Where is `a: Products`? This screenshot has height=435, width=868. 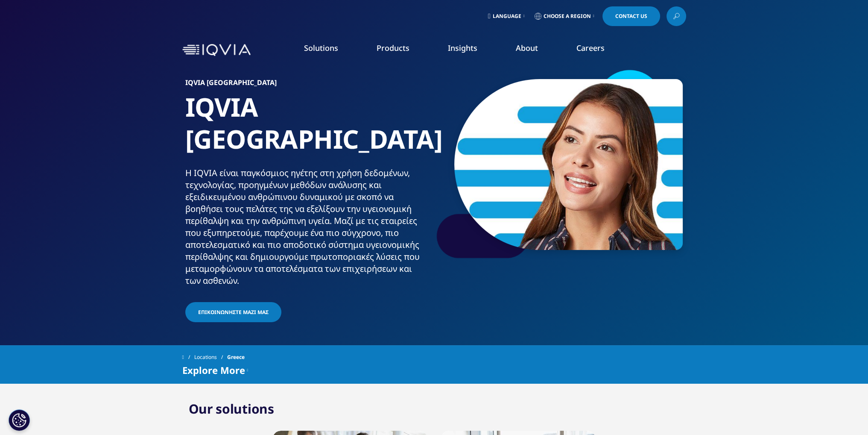 a: Products is located at coordinates (392, 48).